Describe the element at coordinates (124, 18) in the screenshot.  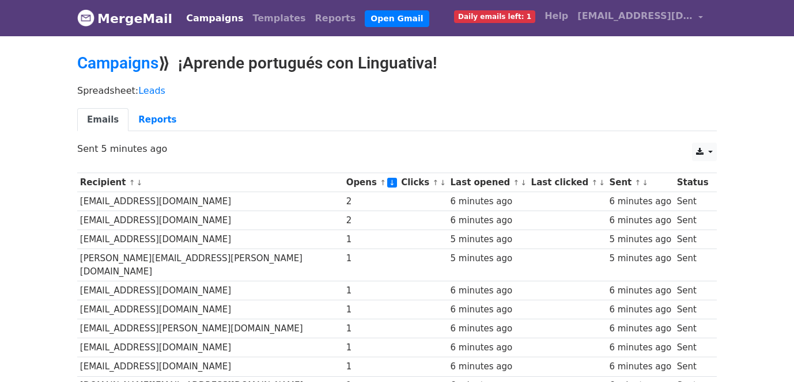
I see `a: MergeMail` at that location.